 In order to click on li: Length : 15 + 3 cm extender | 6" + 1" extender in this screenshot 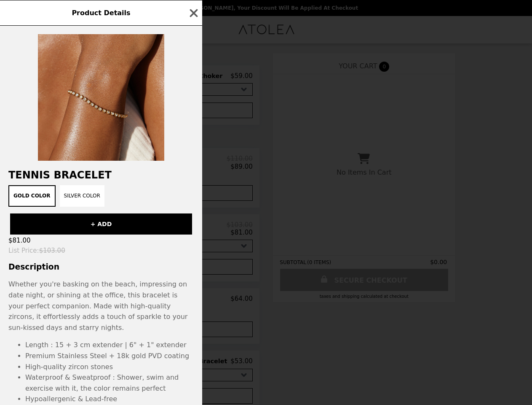, I will do `click(109, 345)`.